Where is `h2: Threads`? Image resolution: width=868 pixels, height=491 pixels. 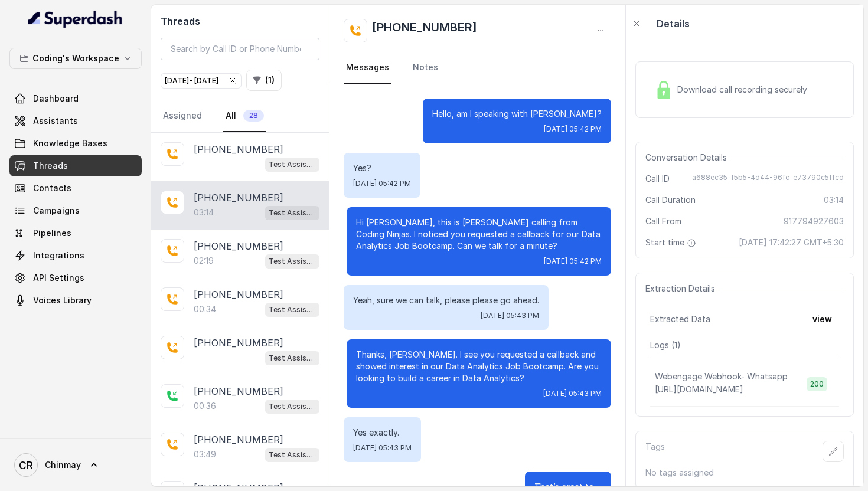 h2: Threads is located at coordinates (240, 21).